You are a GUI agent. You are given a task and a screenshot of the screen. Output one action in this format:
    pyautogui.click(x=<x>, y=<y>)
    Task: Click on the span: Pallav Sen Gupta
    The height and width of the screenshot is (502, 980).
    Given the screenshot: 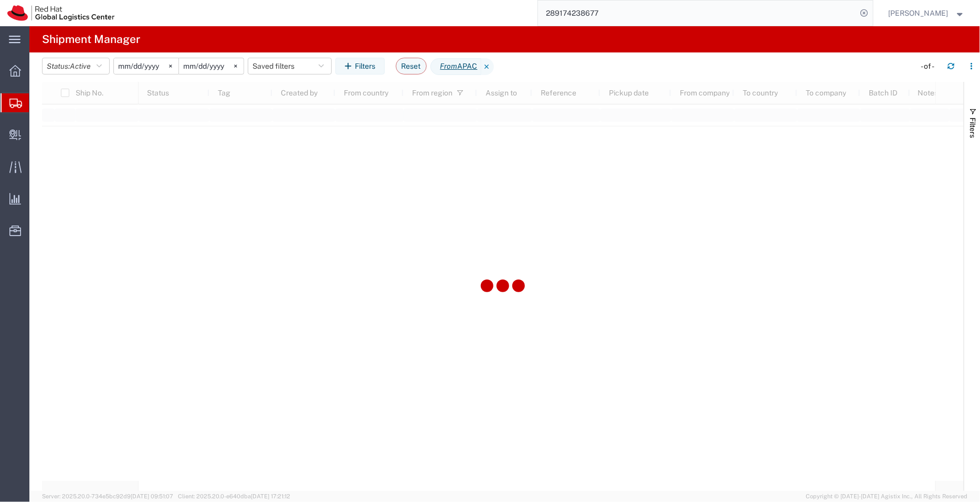 What is the action you would take?
    pyautogui.click(x=919, y=13)
    